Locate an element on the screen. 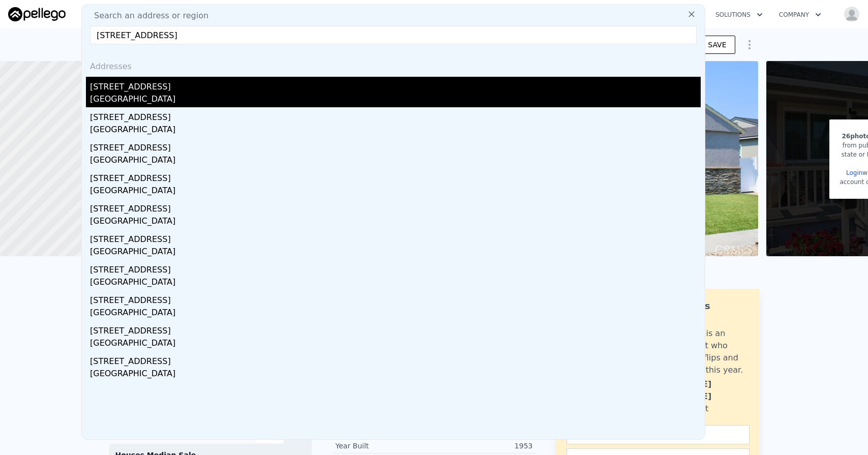  button: Company is located at coordinates (800, 15).